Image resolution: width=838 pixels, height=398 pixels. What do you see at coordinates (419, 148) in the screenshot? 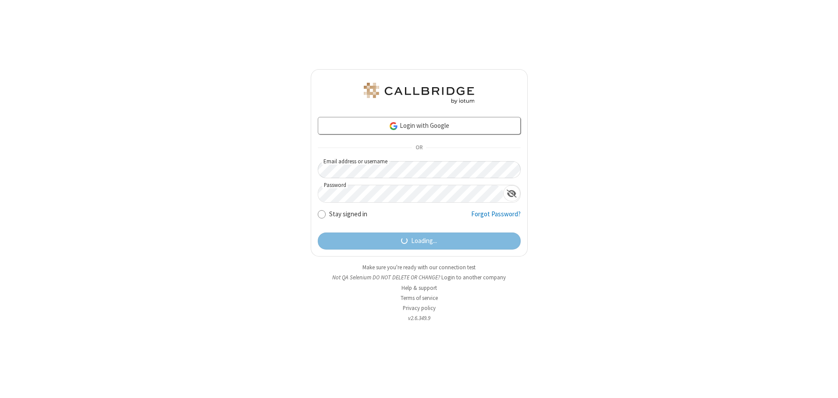
I see `span: OR` at bounding box center [419, 148].